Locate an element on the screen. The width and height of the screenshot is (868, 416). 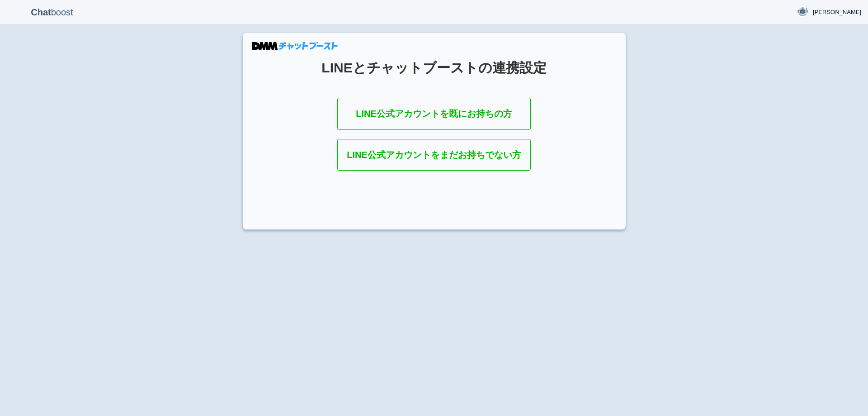
p: boost is located at coordinates (52, 12).